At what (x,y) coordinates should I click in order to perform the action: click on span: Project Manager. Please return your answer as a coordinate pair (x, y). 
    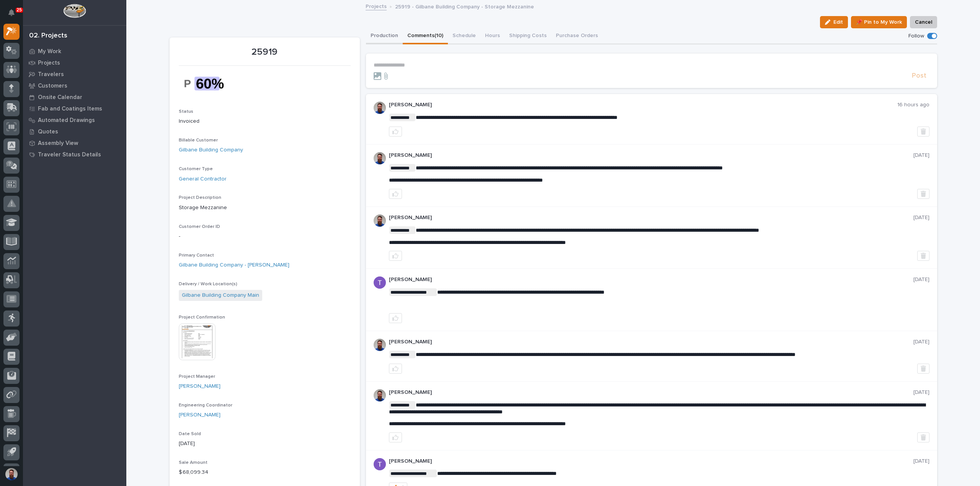
    Looking at the image, I should click on (197, 377).